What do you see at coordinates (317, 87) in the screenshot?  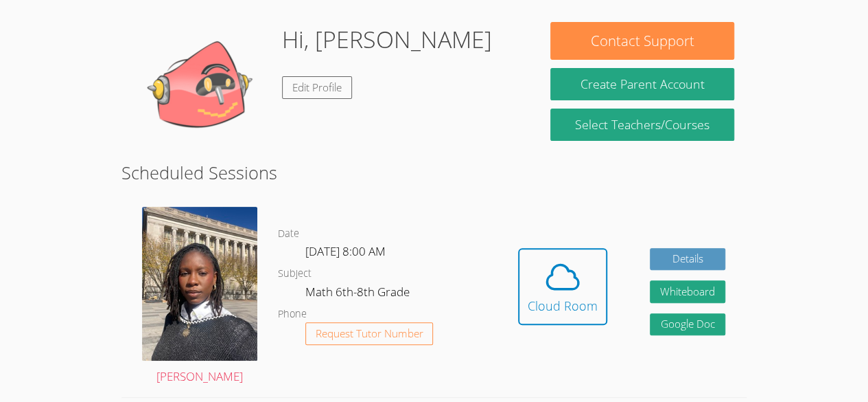 I see `a: Edit Profile` at bounding box center [317, 87].